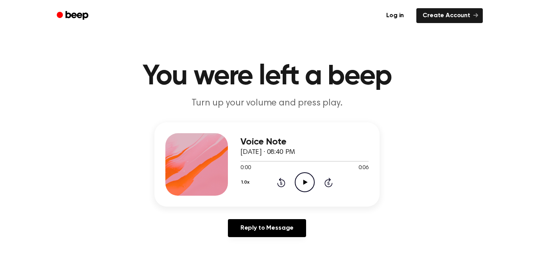  Describe the element at coordinates (395, 16) in the screenshot. I see `a: Log in` at that location.